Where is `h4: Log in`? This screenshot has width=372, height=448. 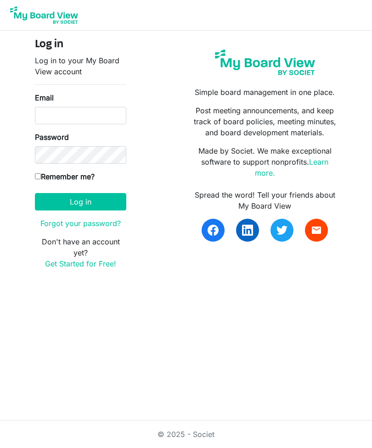 h4: Log in is located at coordinates (80, 44).